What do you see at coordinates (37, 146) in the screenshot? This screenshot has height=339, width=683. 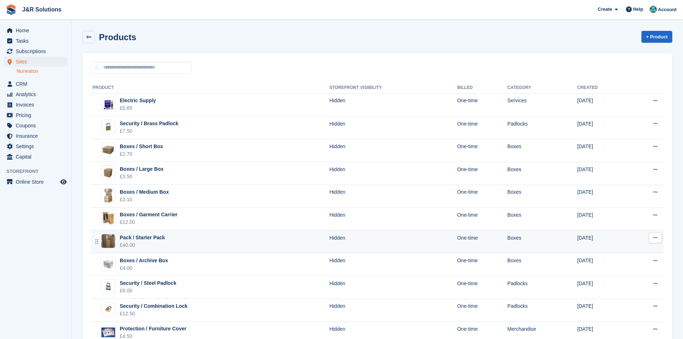 I see `span: Settings` at bounding box center [37, 146].